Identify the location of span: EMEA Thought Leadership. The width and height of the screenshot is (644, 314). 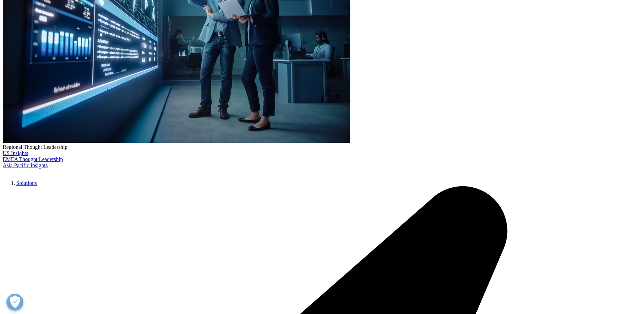
(32, 159).